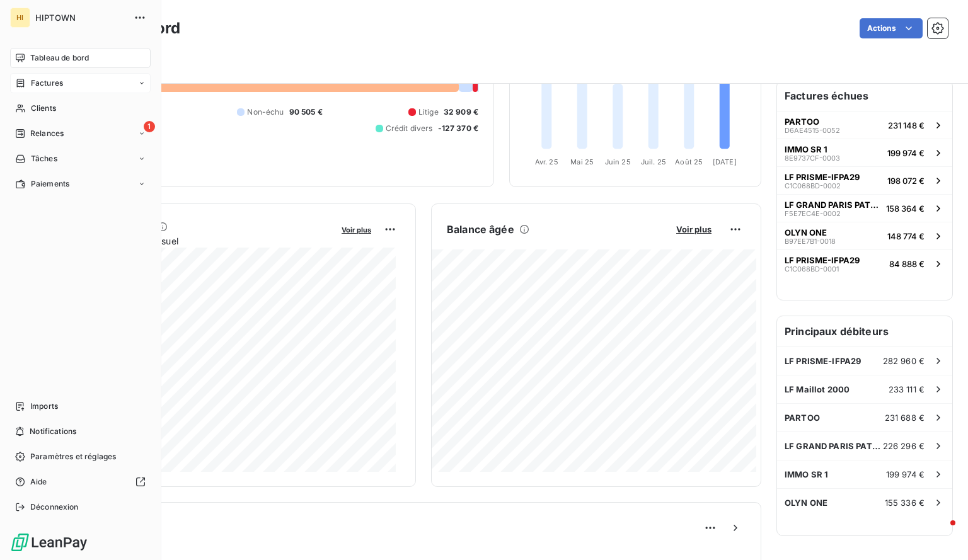  Describe the element at coordinates (53, 432) in the screenshot. I see `span: Notifications` at that location.